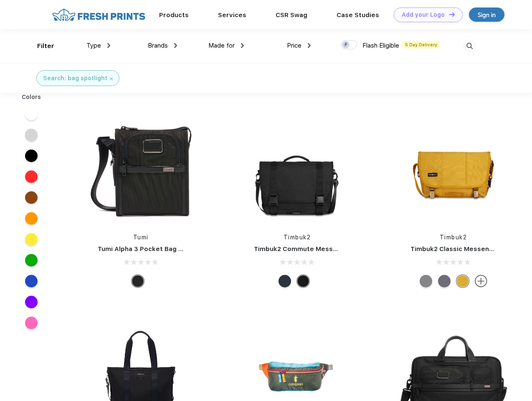  I want to click on a: Timbuk2 Classic Messenger Bag, so click(462, 249).